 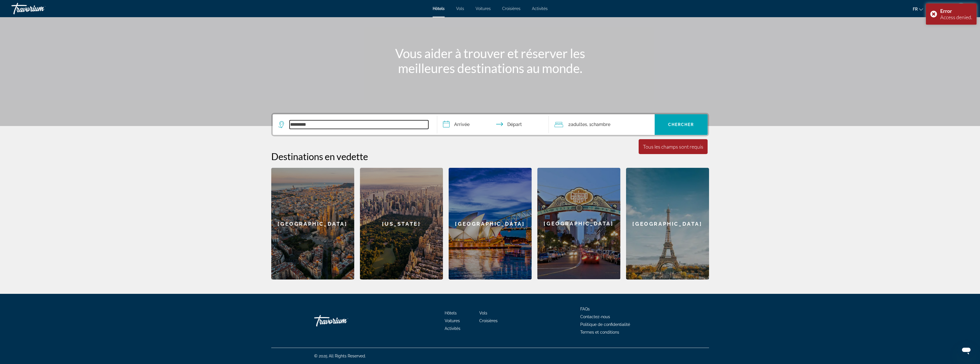 What do you see at coordinates (600, 124) in the screenshot?
I see `span: Chambre` at bounding box center [600, 124].